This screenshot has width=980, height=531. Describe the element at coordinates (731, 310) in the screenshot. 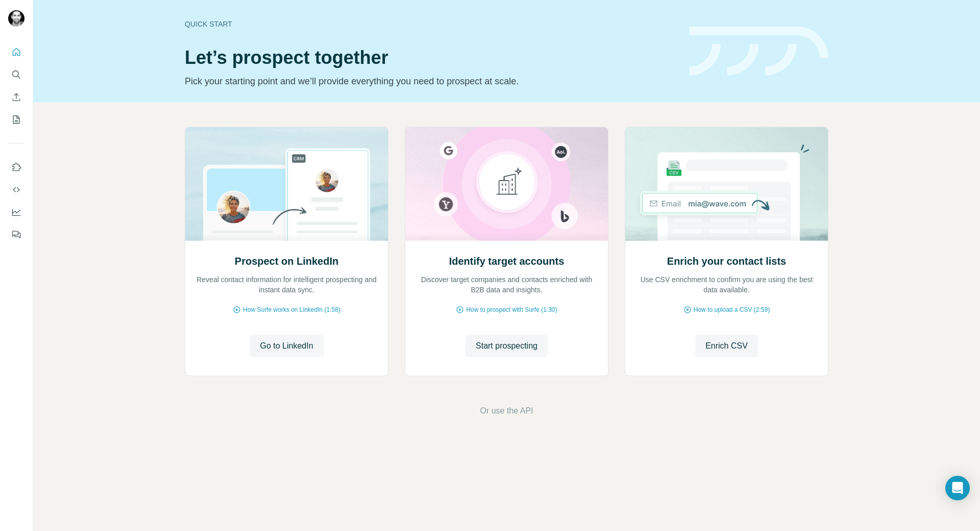

I see `span: How to upload a CSV (2:59)` at that location.